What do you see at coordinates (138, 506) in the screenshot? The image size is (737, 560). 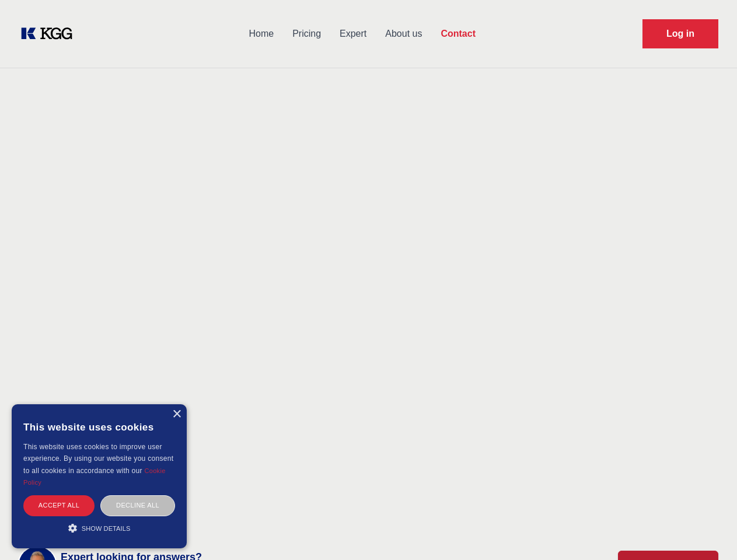 I see `div: Decline all` at bounding box center [138, 506].